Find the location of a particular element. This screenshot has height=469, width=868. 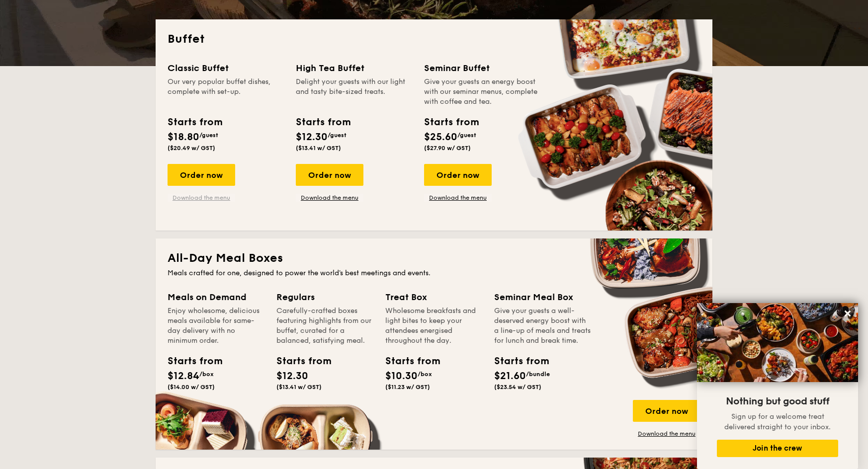

span: $10.30 is located at coordinates (401, 376).